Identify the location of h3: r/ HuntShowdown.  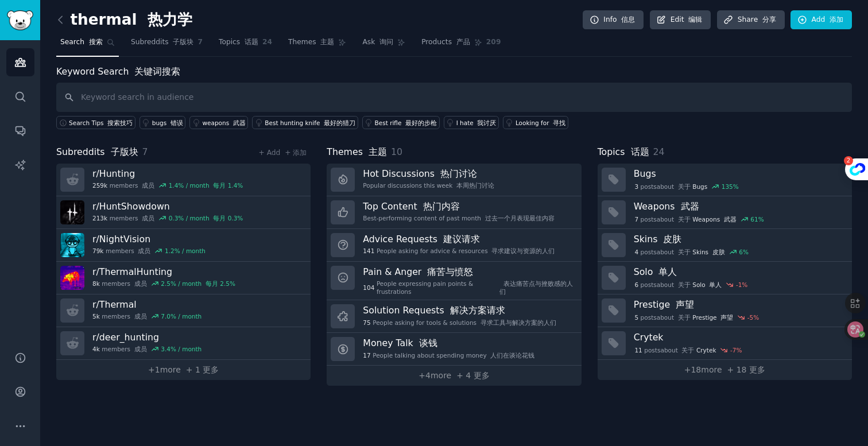
(168, 206).